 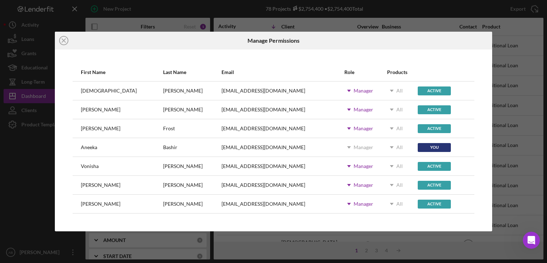 I want to click on div: Aneeka, so click(x=89, y=147).